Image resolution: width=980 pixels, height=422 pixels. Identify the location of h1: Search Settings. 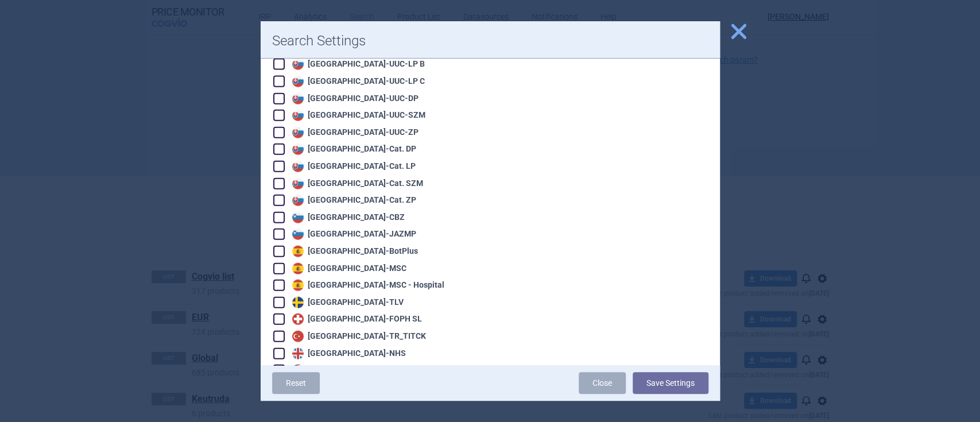
(491, 41).